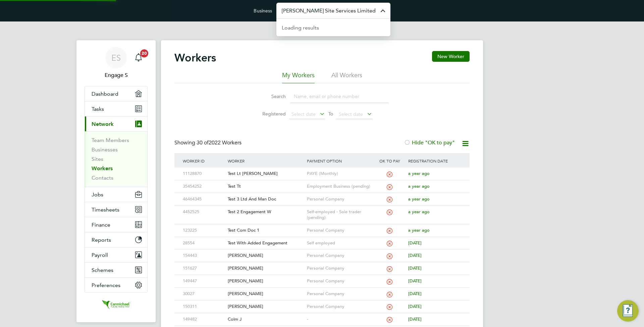 The height and width of the screenshot is (327, 644). What do you see at coordinates (450, 56) in the screenshot?
I see `button: New Worker` at bounding box center [450, 56].